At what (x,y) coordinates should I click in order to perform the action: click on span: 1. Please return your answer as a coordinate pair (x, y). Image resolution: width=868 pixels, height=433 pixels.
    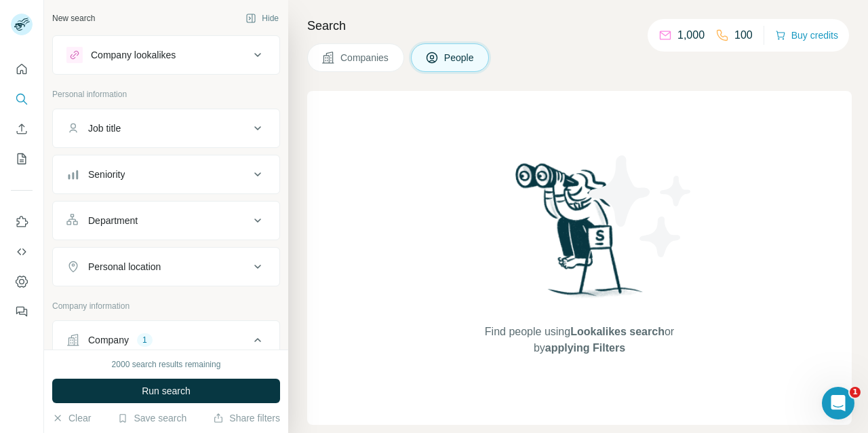
    Looking at the image, I should click on (855, 392).